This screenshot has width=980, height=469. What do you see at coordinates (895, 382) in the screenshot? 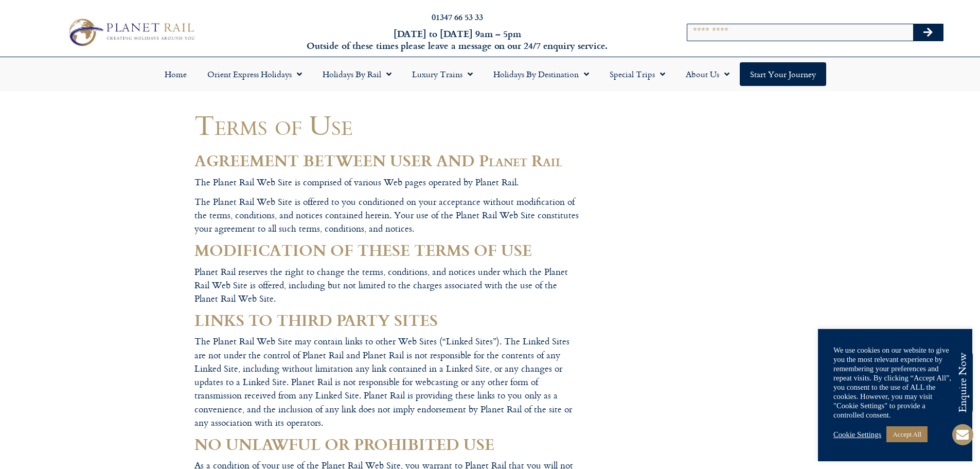
I see `div: We use cookies on our website to give you the most relevant experience by remembering your prefer...` at bounding box center [895, 382].